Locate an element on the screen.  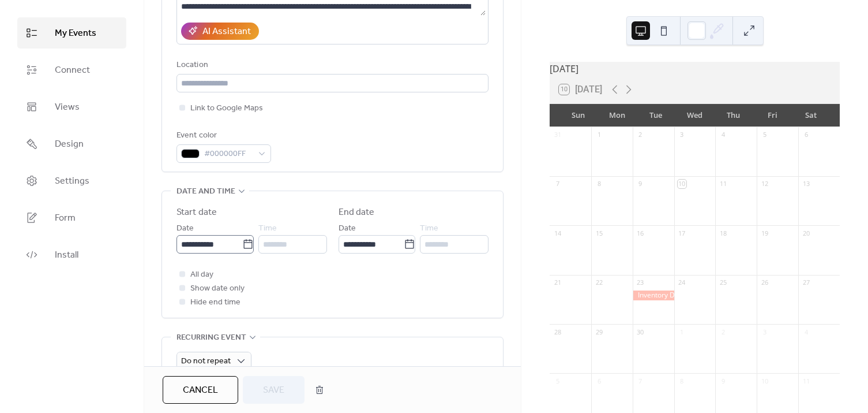
span: Install is located at coordinates (67, 255).